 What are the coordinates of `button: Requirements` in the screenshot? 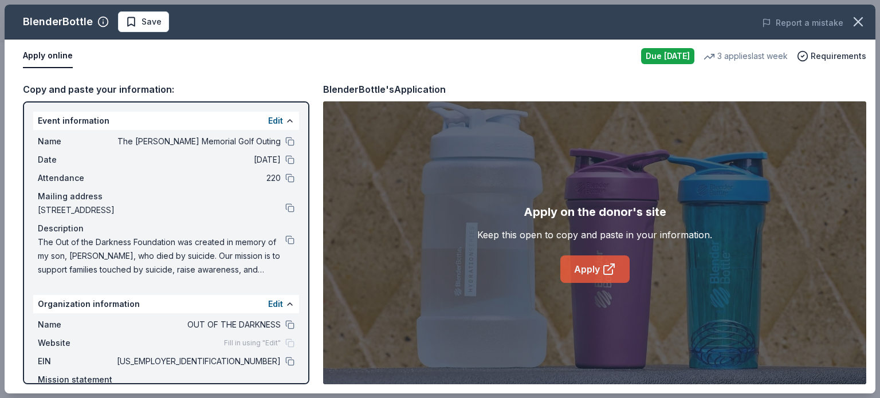 It's located at (831, 56).